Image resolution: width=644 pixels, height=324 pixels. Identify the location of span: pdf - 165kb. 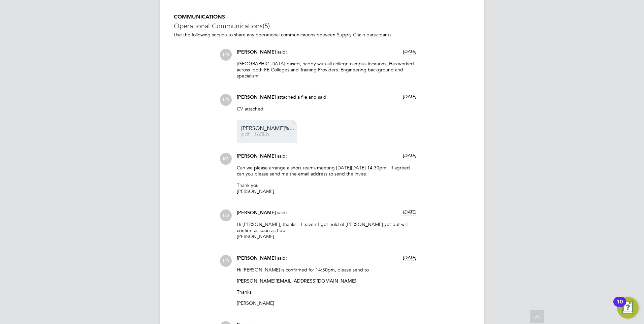
(268, 134).